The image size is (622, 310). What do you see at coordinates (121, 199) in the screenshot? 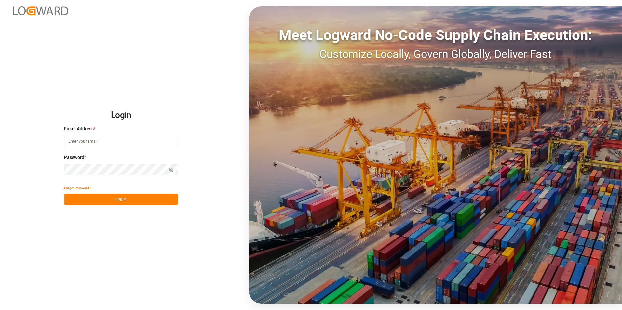
I see `button: Log In` at bounding box center [121, 199].